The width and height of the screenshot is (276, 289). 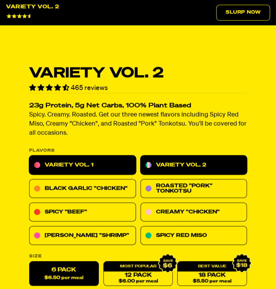 What do you see at coordinates (82, 164) in the screenshot?
I see `a: Variety Vol. 1` at bounding box center [82, 164].